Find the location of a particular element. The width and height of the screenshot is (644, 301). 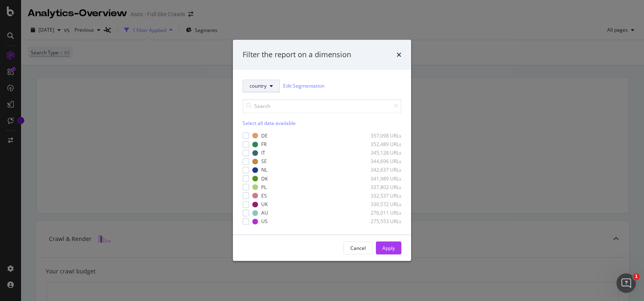

div: 352,489 URLs is located at coordinates (381, 144).